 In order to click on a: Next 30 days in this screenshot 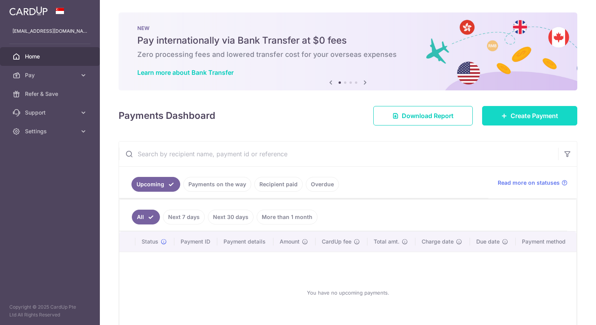, I will do `click(231, 217)`.